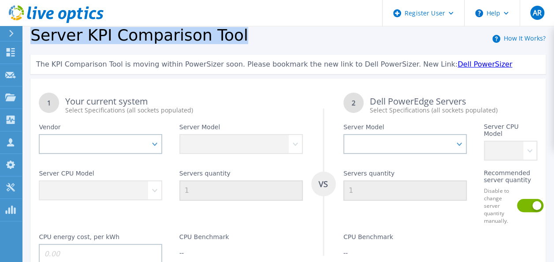 The width and height of the screenshot is (554, 262). Describe the element at coordinates (79, 238) in the screenshot. I see `label: CPU energy cost, per kWh` at that location.